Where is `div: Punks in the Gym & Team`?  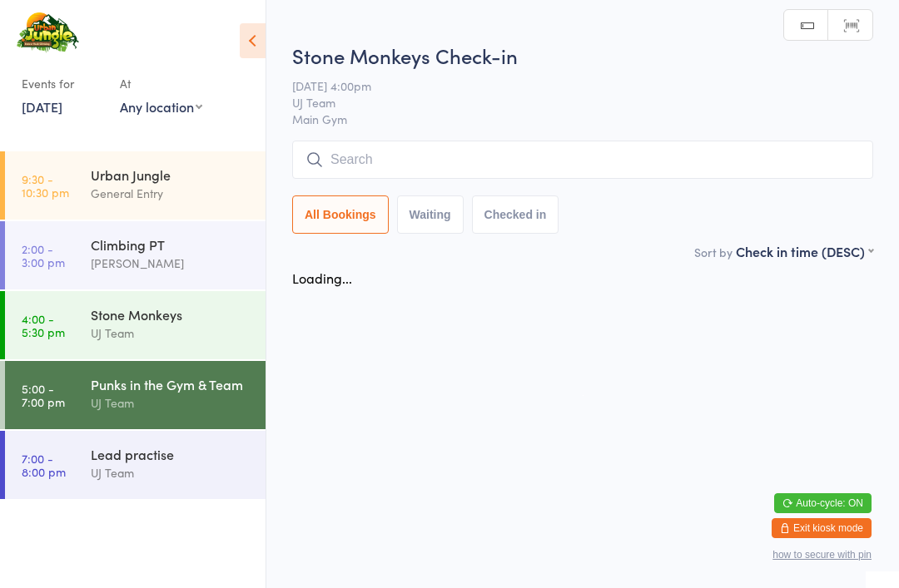
div: Punks in the Gym & Team is located at coordinates (170, 385).